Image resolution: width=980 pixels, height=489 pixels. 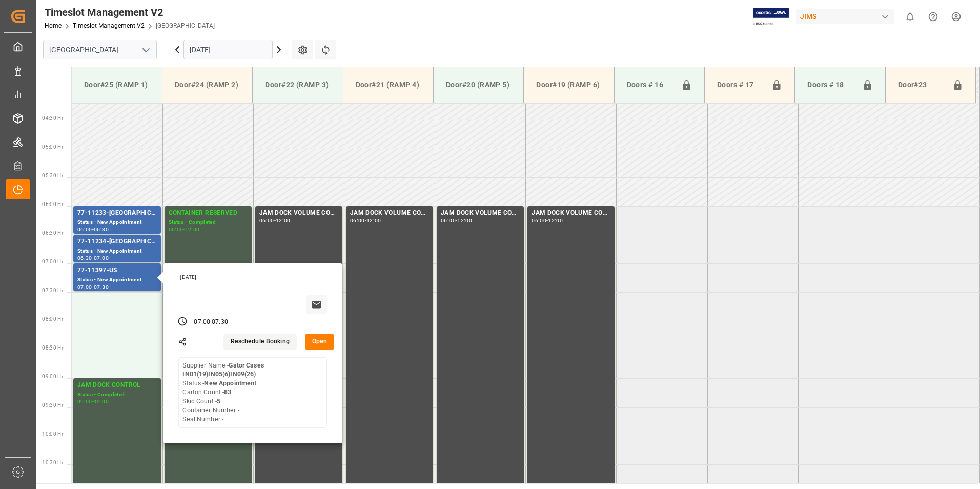 What do you see at coordinates (109, 26) in the screenshot?
I see `a: Timeslot Management V2` at bounding box center [109, 26].